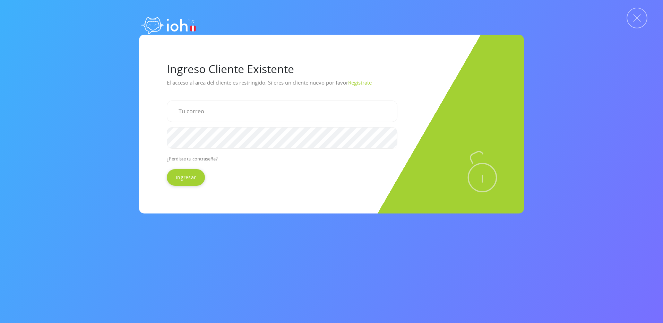 This screenshot has height=323, width=663. What do you see at coordinates (186, 178) in the screenshot?
I see `input: Ingresar` at bounding box center [186, 178].